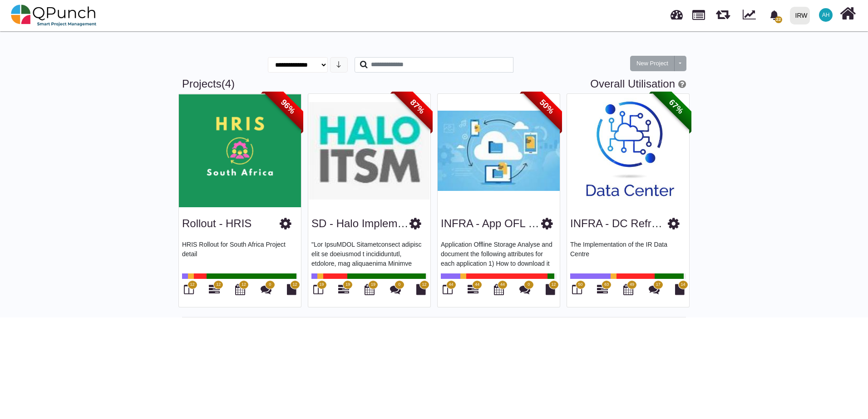 This screenshot has width=868, height=419. I want to click on span: 14, so click(683, 285).